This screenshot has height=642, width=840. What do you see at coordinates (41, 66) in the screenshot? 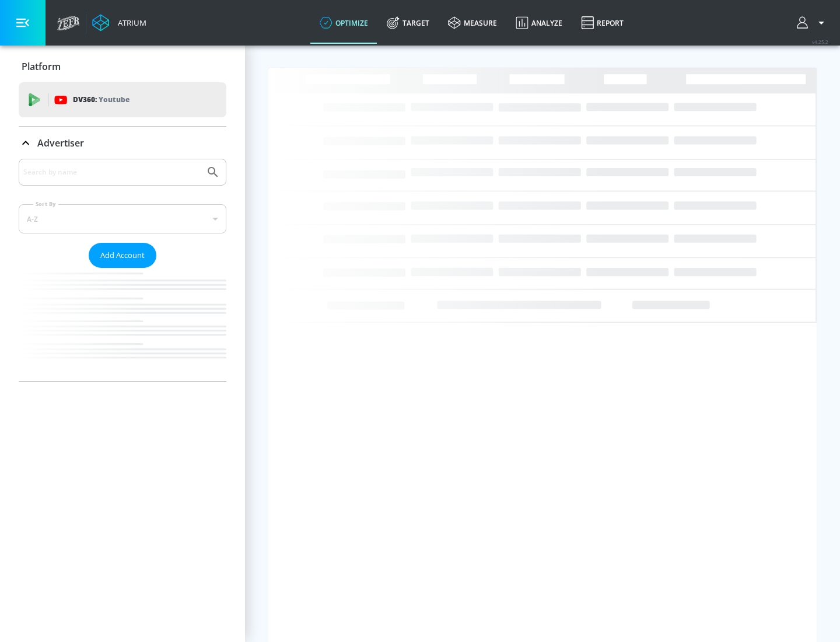
I see `p: Platform` at bounding box center [41, 66].